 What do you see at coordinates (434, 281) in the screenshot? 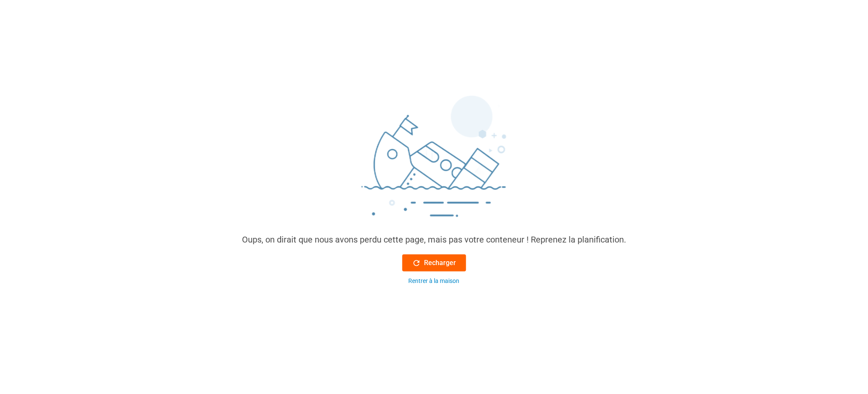
I see `button: Rentrer à la maison` at bounding box center [434, 281].